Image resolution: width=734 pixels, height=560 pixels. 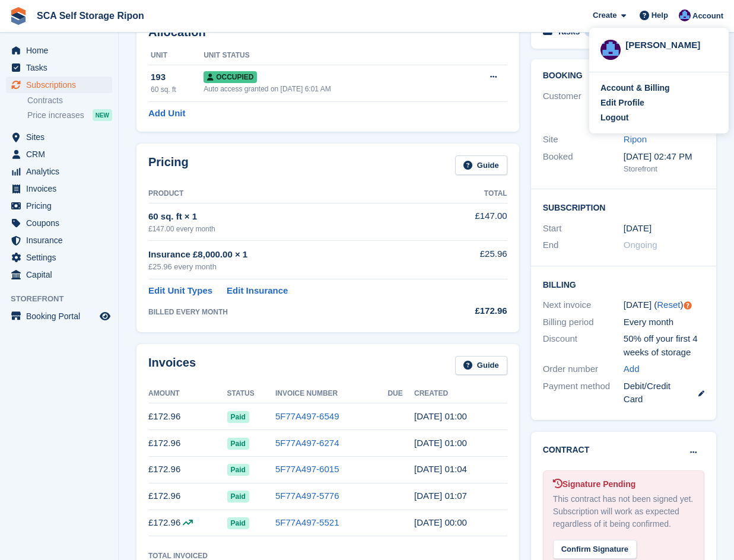 I want to click on h2: Subscription, so click(x=624, y=207).